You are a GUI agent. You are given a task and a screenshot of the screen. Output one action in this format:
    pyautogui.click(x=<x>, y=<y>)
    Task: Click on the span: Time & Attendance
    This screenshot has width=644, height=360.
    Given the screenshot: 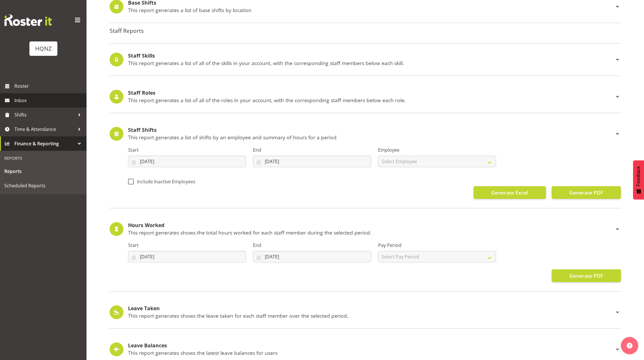 What is the action you would take?
    pyautogui.click(x=44, y=130)
    